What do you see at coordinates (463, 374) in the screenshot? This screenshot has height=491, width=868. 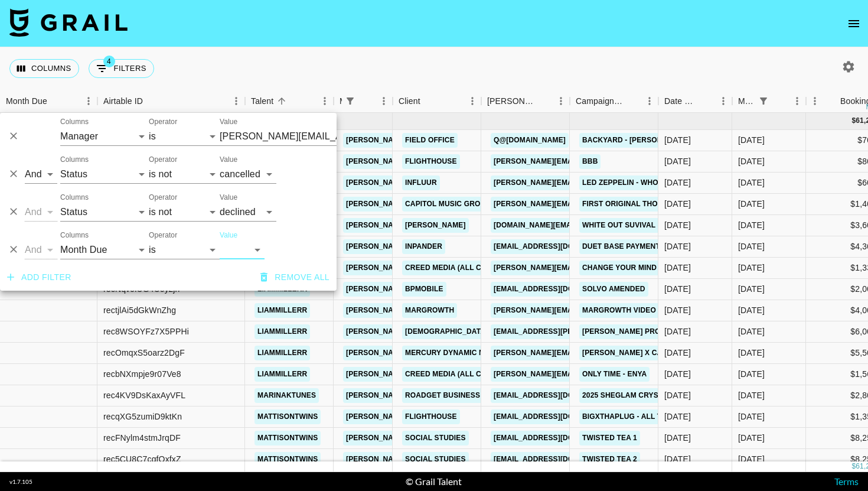 I see `a: Creed Media (All Campaigns)` at bounding box center [463, 374].